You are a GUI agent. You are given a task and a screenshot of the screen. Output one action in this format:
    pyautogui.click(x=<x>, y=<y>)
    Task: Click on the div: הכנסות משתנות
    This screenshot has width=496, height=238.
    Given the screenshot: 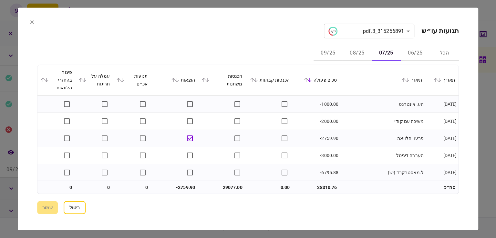 What is the action you would take?
    pyautogui.click(x=222, y=80)
    